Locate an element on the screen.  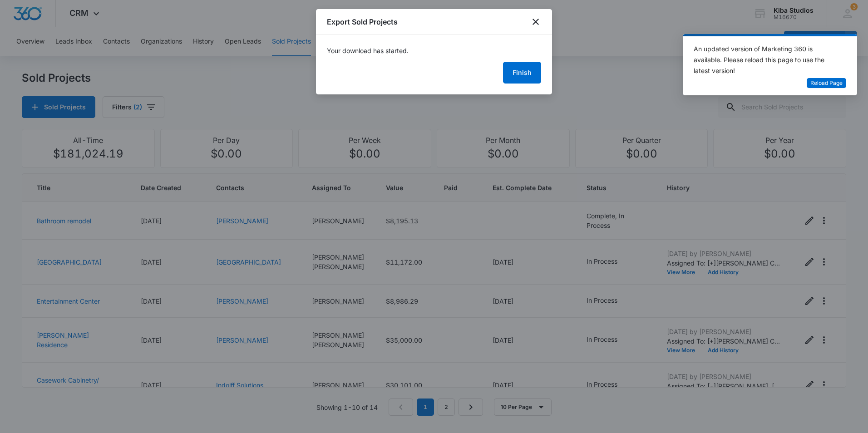
button: close is located at coordinates (536, 22).